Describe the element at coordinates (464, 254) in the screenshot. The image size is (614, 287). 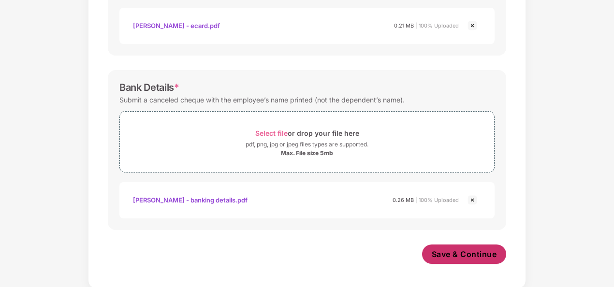
I see `span: Save & Continue` at that location.